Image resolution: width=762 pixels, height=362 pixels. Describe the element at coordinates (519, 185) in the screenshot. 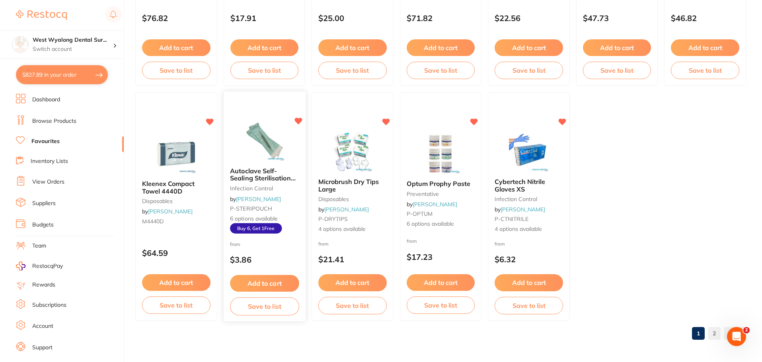

I see `span: Cybertech Nitrile Gloves XS` at that location.